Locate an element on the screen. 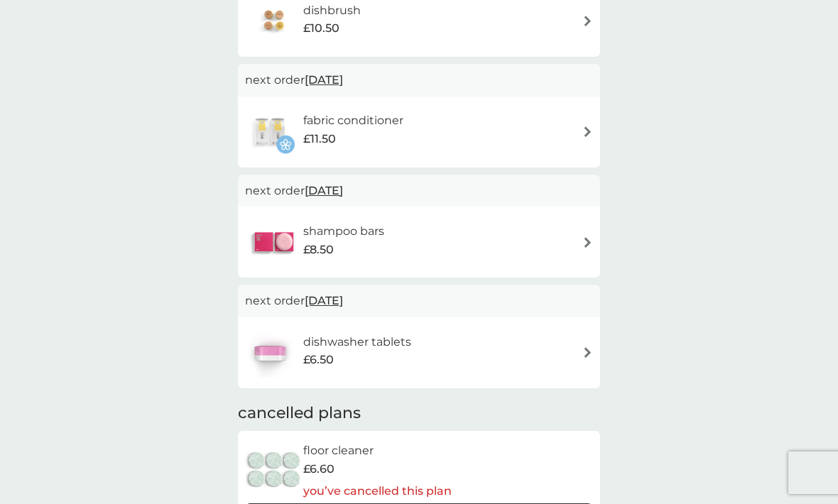  h6: dishbrush is located at coordinates (332, 11).